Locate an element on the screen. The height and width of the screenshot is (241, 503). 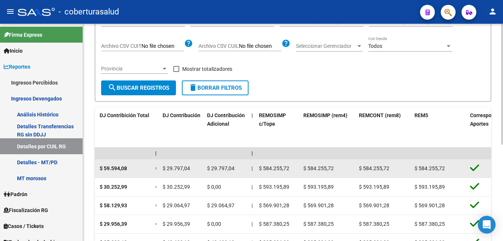
input: Archivo CSV CUIT is located at coordinates (163, 46).